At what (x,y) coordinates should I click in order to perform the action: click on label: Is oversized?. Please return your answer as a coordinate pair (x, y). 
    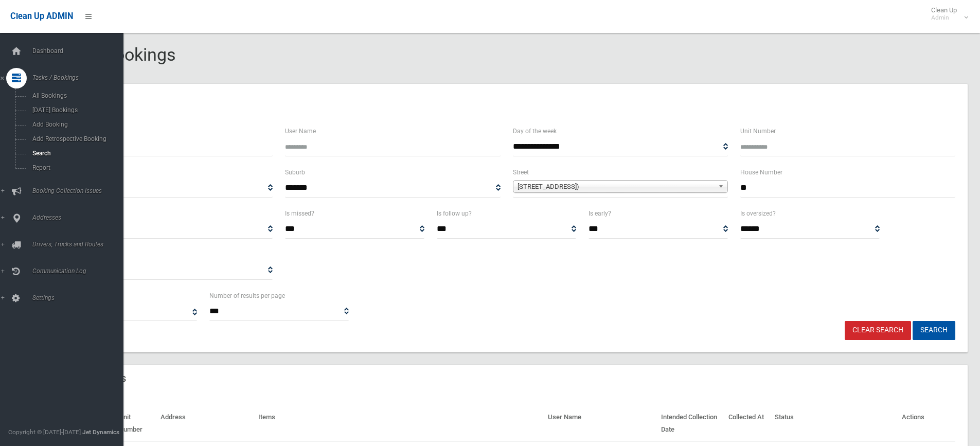
    Looking at the image, I should click on (758, 214).